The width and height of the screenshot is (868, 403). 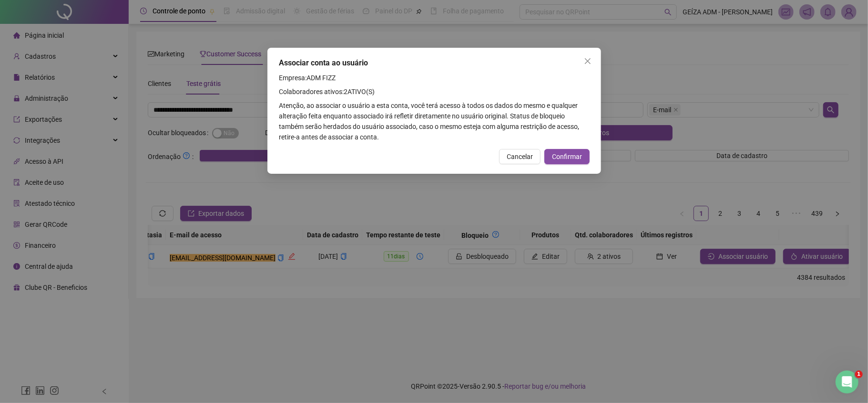 What do you see at coordinates (519, 156) in the screenshot?
I see `button: Cancelar` at bounding box center [519, 156].